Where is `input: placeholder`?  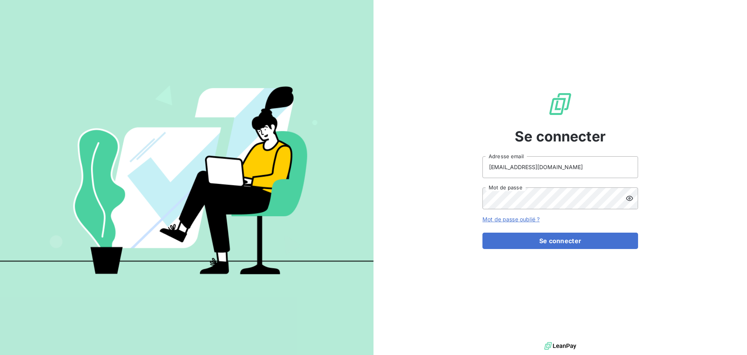
input: placeholder is located at coordinates (561, 167).